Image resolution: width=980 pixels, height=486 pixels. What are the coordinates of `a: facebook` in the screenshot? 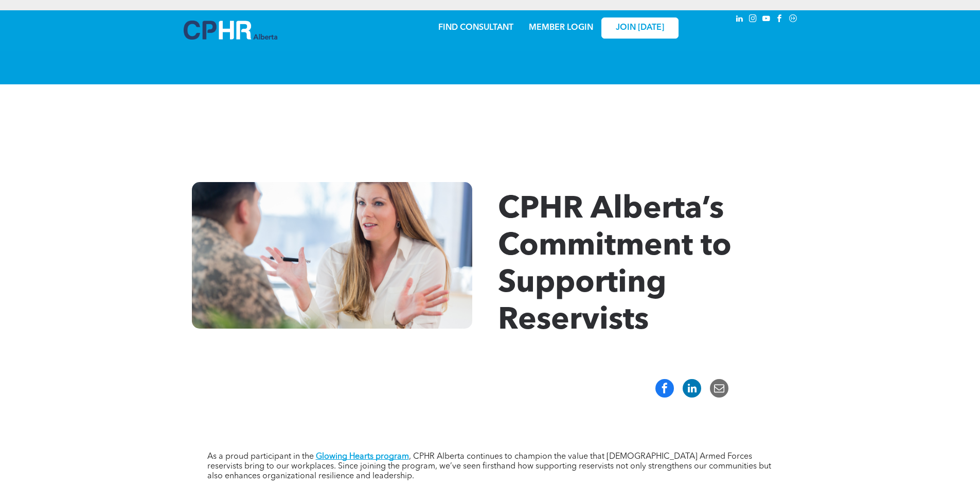 It's located at (780, 19).